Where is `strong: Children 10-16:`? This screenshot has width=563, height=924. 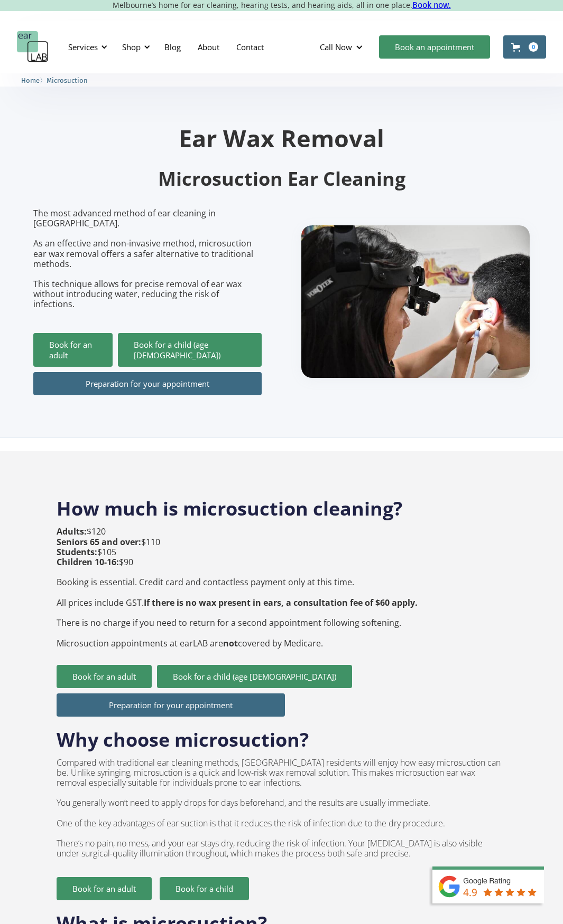 strong: Children 10-16: is located at coordinates (88, 563).